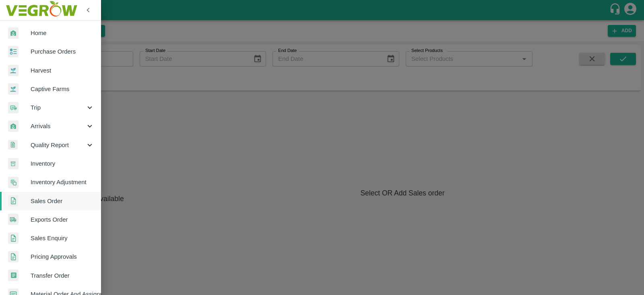  What do you see at coordinates (13, 219) in the screenshot?
I see `img: shipments` at bounding box center [13, 219].